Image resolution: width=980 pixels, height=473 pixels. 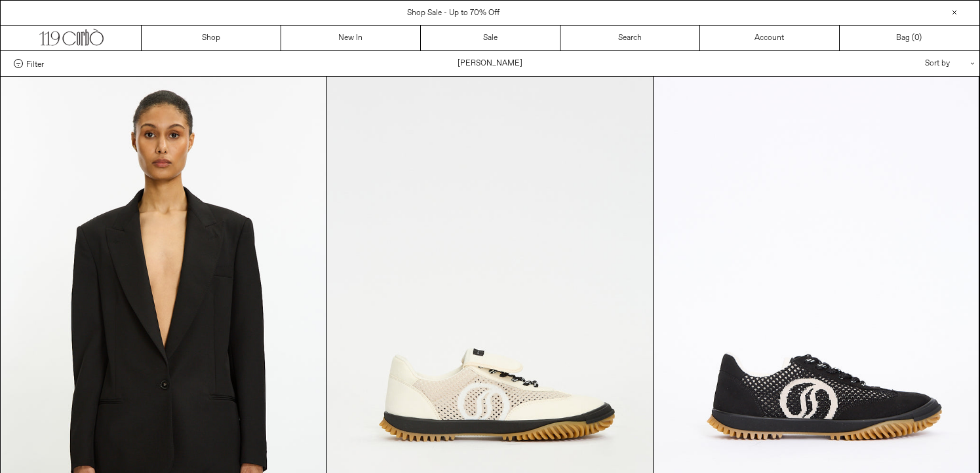 What do you see at coordinates (907, 63) in the screenshot?
I see `div: Sort by` at bounding box center [907, 63].